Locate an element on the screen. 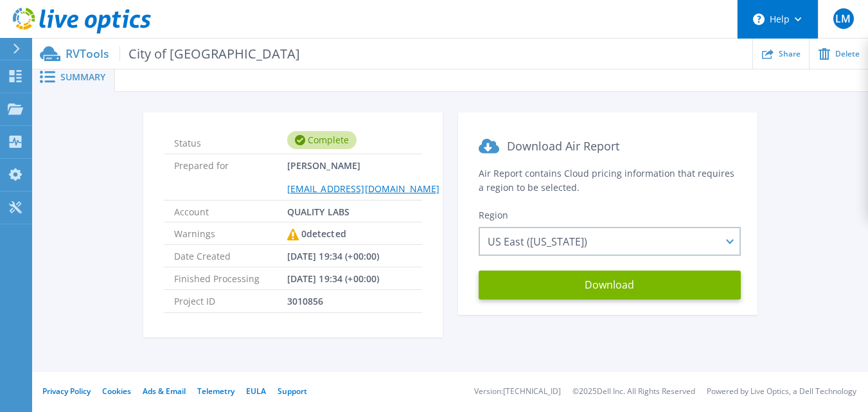 The height and width of the screenshot is (412, 868). a: EULA is located at coordinates (255, 391).